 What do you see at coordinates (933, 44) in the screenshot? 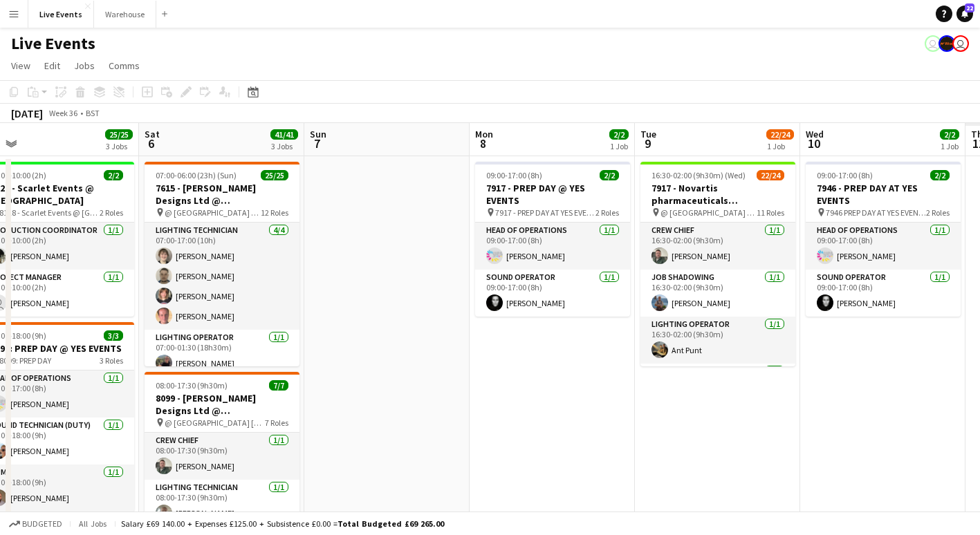
I see `app-user-avatar: Eden Hopkins` at bounding box center [933, 44].